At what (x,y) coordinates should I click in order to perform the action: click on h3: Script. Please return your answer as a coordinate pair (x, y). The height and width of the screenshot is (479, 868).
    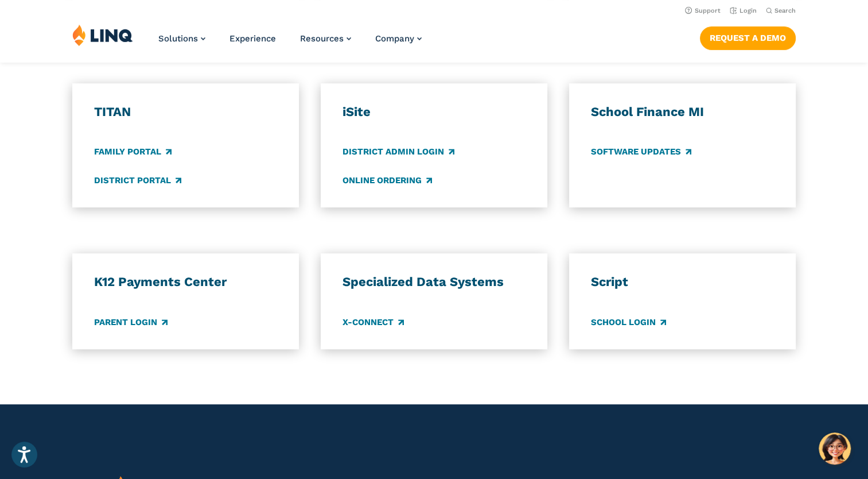
    Looking at the image, I should click on (682, 282).